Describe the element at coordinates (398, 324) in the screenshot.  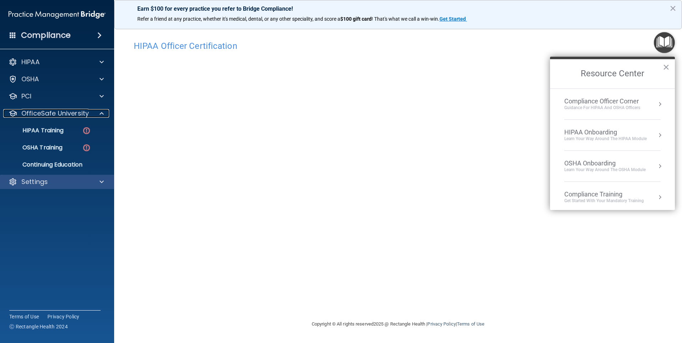
I see `div: Copyright © All rights reserved 2025 @ Rectangle Health | |` at that location.